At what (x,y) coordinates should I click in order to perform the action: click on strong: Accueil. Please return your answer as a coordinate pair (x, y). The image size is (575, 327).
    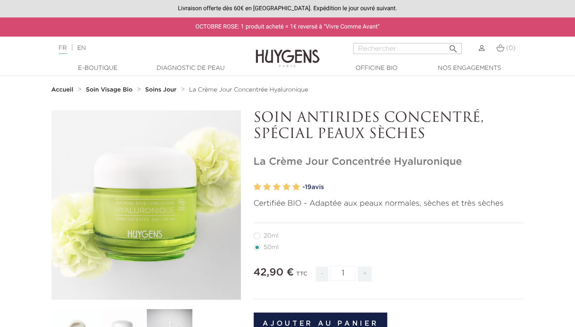
    Looking at the image, I should click on (63, 90).